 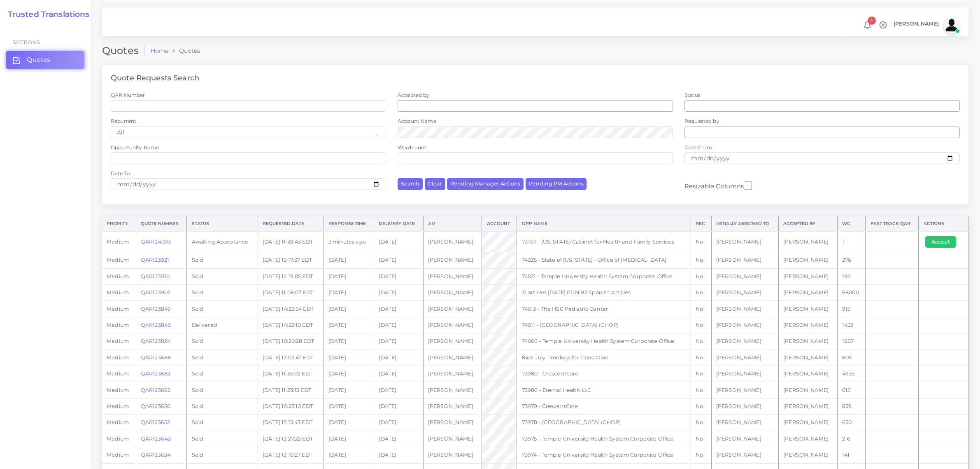 I want to click on label: Wordcount, so click(x=412, y=148).